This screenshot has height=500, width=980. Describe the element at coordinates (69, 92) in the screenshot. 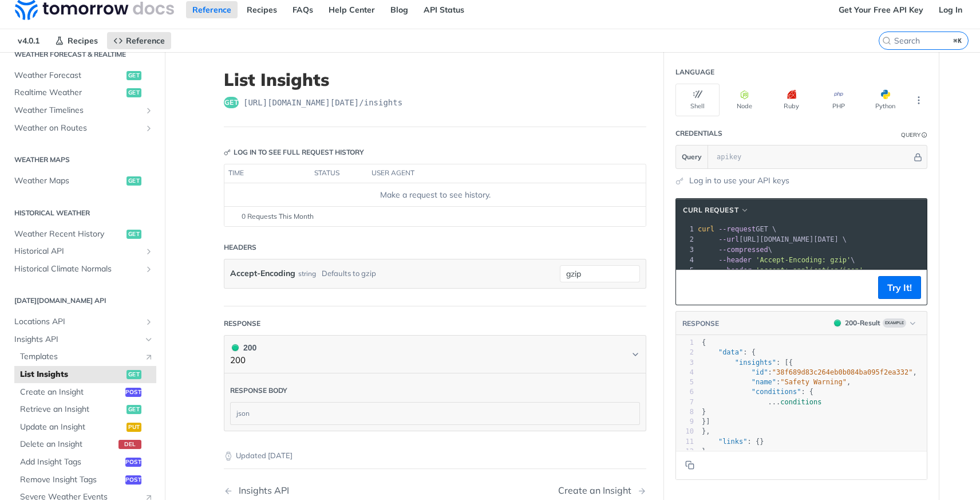

I see `span: Realtime Weather` at that location.